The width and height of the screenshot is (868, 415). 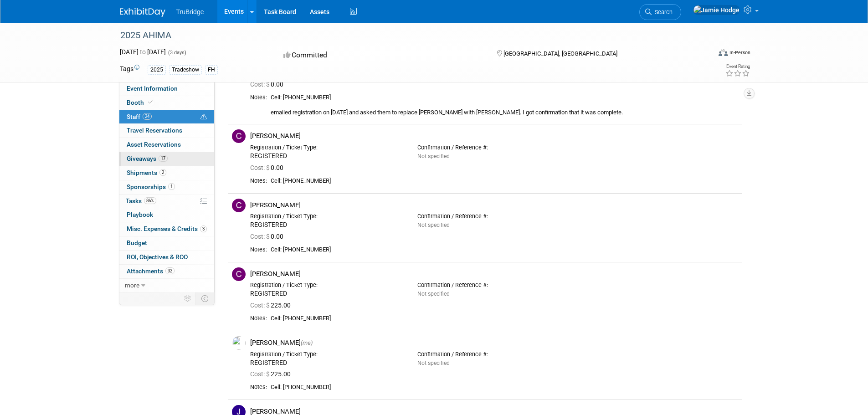 I want to click on a: Asset Reservations, so click(x=167, y=145).